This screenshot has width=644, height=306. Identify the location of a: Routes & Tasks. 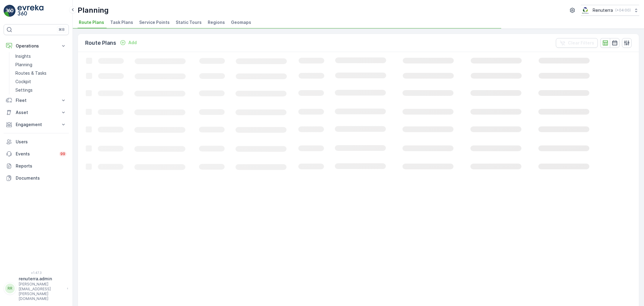
(41, 73).